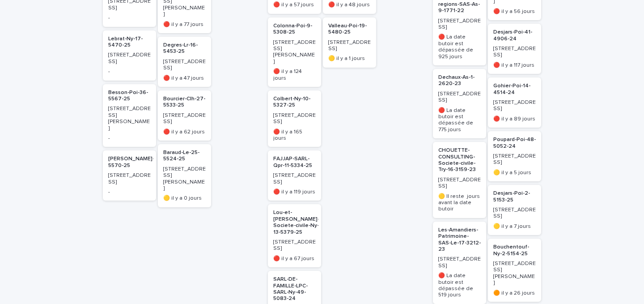  What do you see at coordinates (184, 25) in the screenshot?
I see `p: 🔴 il y a 77 jours` at bounding box center [184, 25].